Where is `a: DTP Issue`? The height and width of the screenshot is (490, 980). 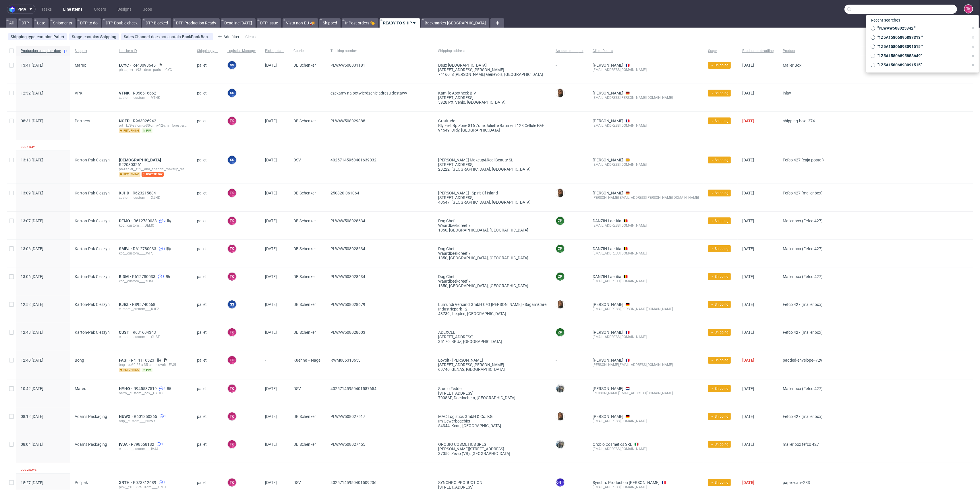
a: DTP Issue is located at coordinates (269, 23).